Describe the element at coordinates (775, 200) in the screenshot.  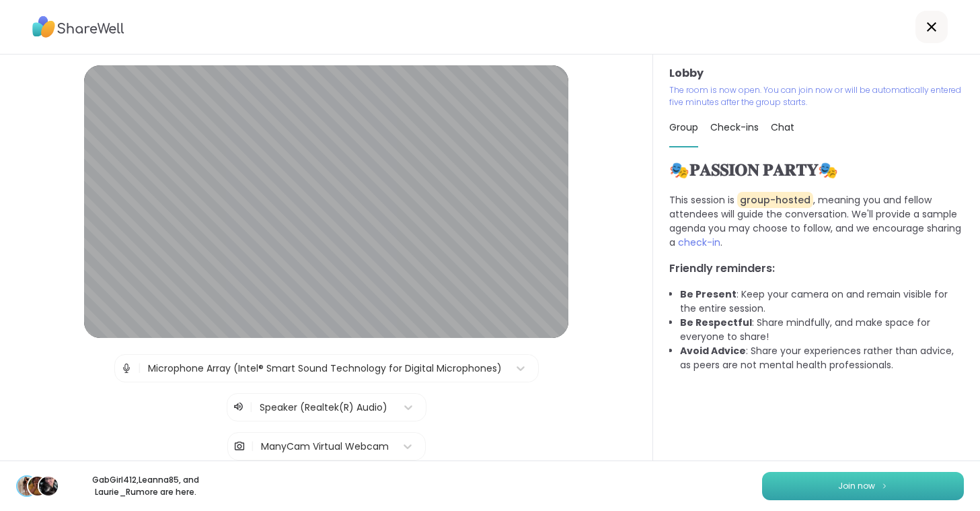
I see `span: group-hosted` at that location.